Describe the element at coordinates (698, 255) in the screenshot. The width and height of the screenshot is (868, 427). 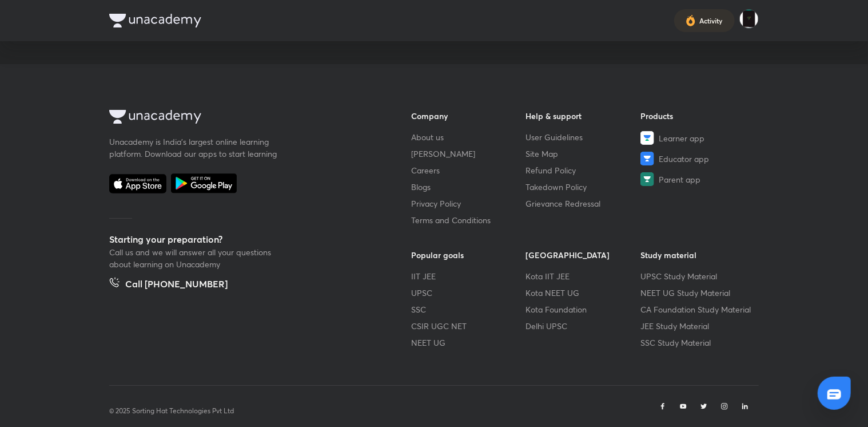
I see `h6: Study material` at that location.